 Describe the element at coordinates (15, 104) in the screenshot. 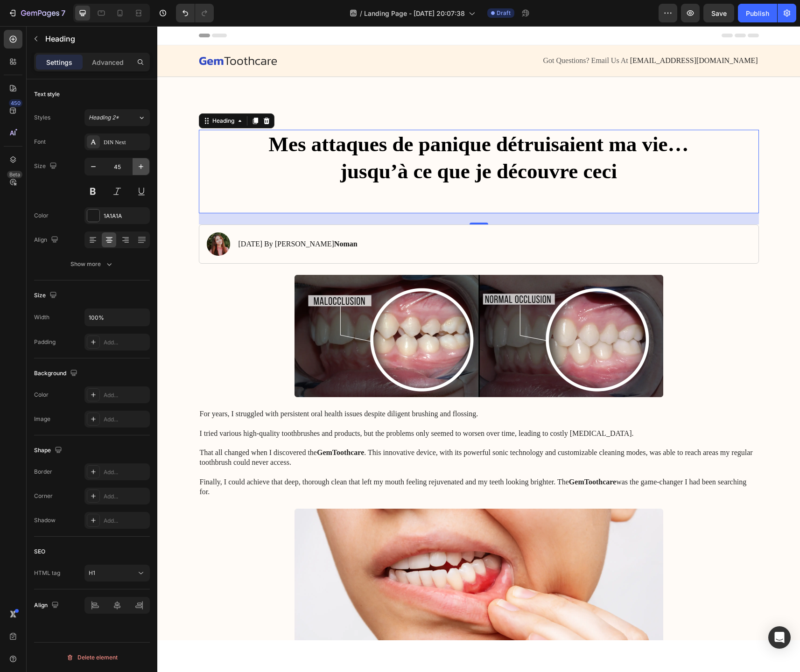

I see `div: 450` at that location.